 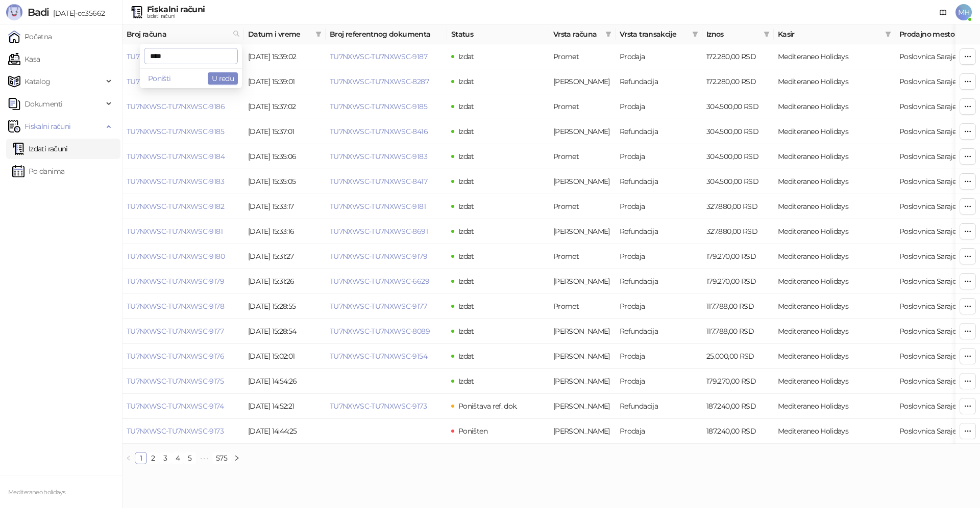 What do you see at coordinates (190, 459) in the screenshot?
I see `li: 5` at bounding box center [190, 459].